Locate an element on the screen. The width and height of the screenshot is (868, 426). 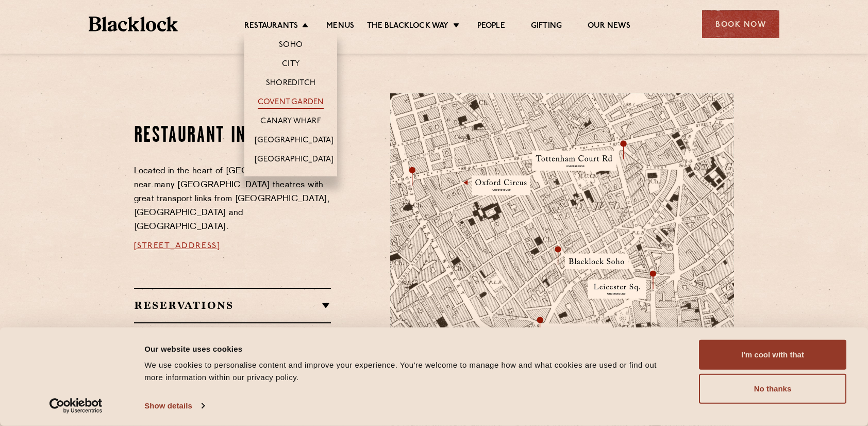
a: The Blacklock Way is located at coordinates (408, 26).